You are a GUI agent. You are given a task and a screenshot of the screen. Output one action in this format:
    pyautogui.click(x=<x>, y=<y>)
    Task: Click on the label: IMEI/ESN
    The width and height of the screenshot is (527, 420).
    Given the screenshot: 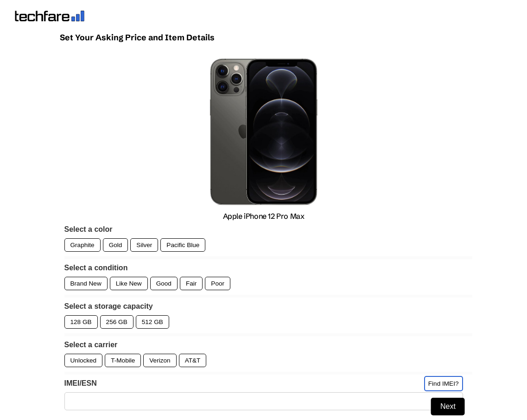 What is the action you would take?
    pyautogui.click(x=81, y=383)
    